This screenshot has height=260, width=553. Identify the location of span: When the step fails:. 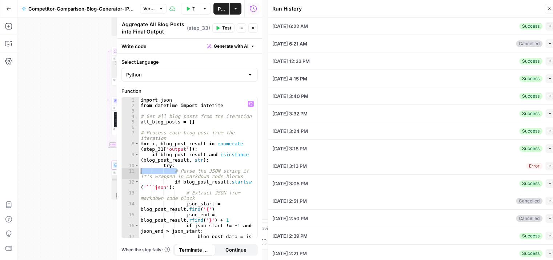
(146, 249).